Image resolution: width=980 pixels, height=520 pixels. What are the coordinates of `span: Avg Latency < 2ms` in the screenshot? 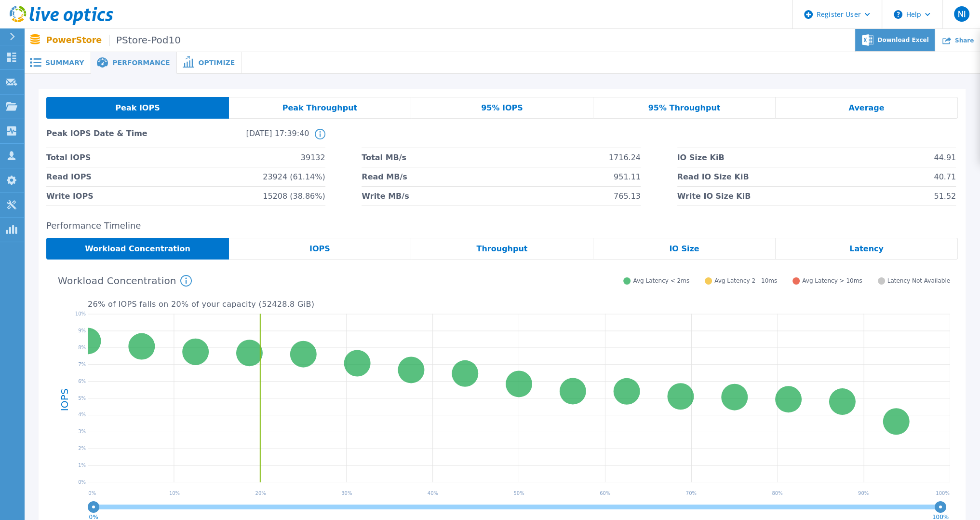 It's located at (660, 281).